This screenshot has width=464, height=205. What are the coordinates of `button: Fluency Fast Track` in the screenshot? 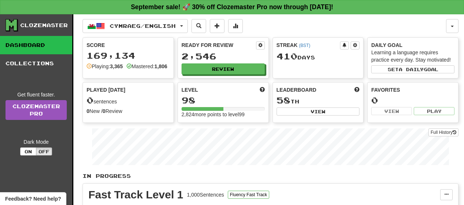 It's located at (248, 195).